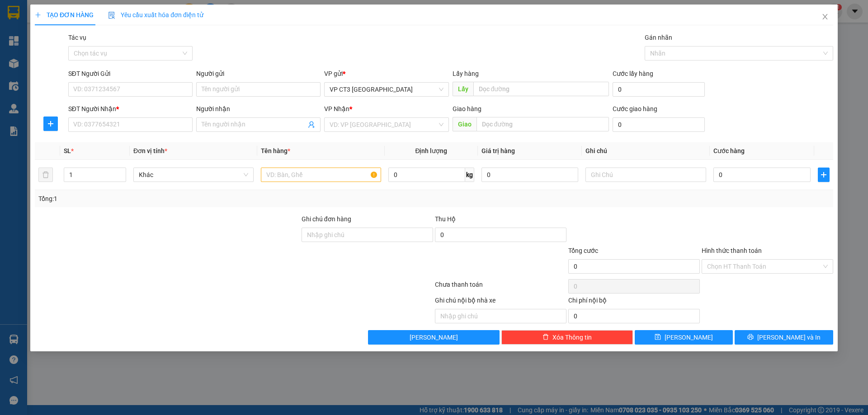 The image size is (868, 415). Describe the element at coordinates (258, 109) in the screenshot. I see `div: Người nhận` at that location.